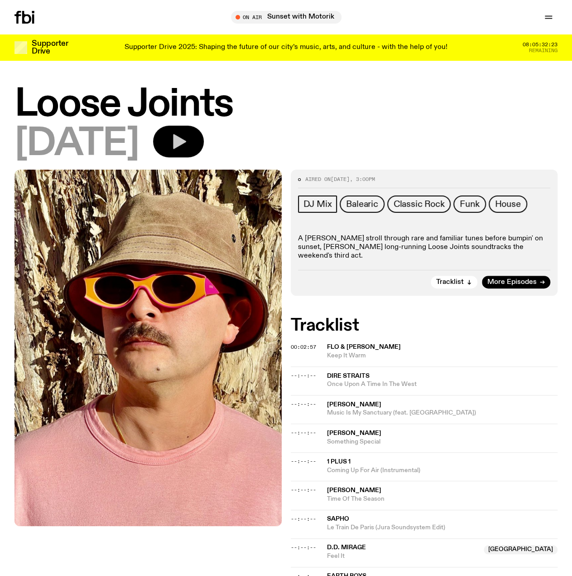 The height and width of the screenshot is (576, 572). What do you see at coordinates (443, 355) in the screenshot?
I see `span: Keep It Warm` at bounding box center [443, 355].